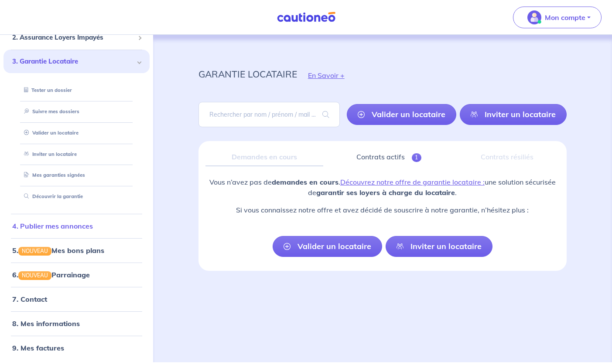  Describe the element at coordinates (76, 133) in the screenshot. I see `div: Valider un locataire` at that location.